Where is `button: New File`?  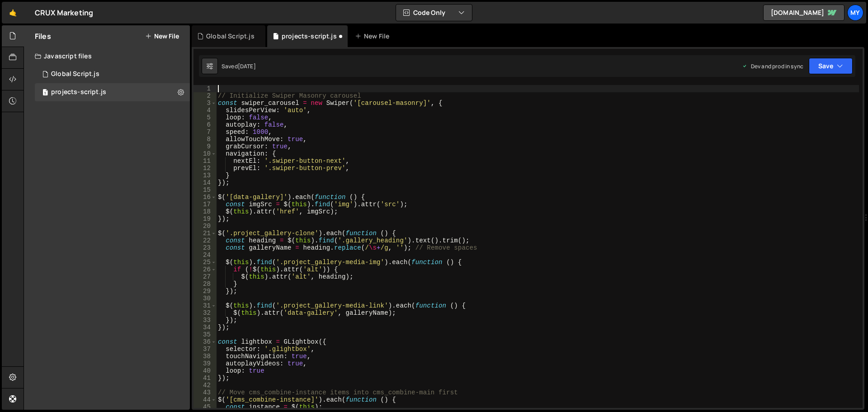
button: New File is located at coordinates (162, 36).